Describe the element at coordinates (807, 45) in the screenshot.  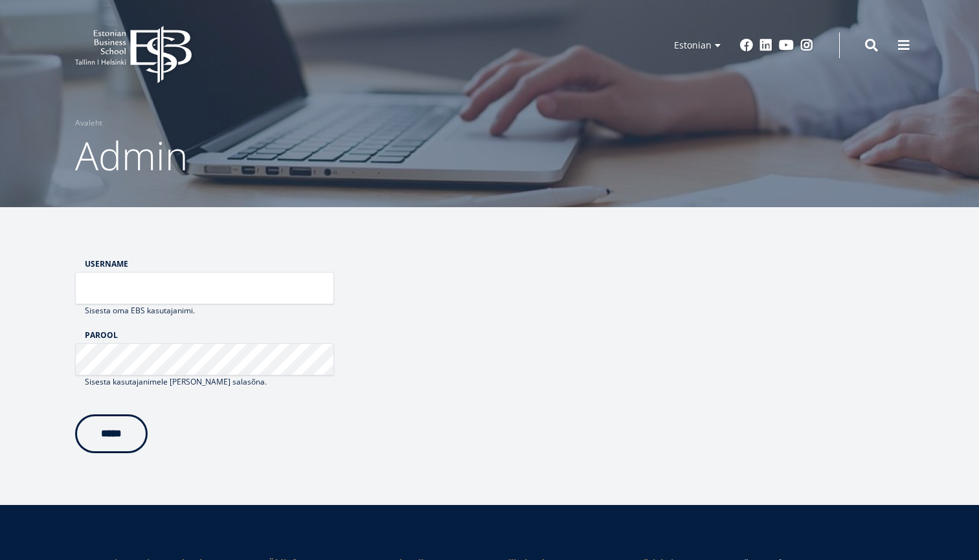
I see `a: Instagram` at that location.